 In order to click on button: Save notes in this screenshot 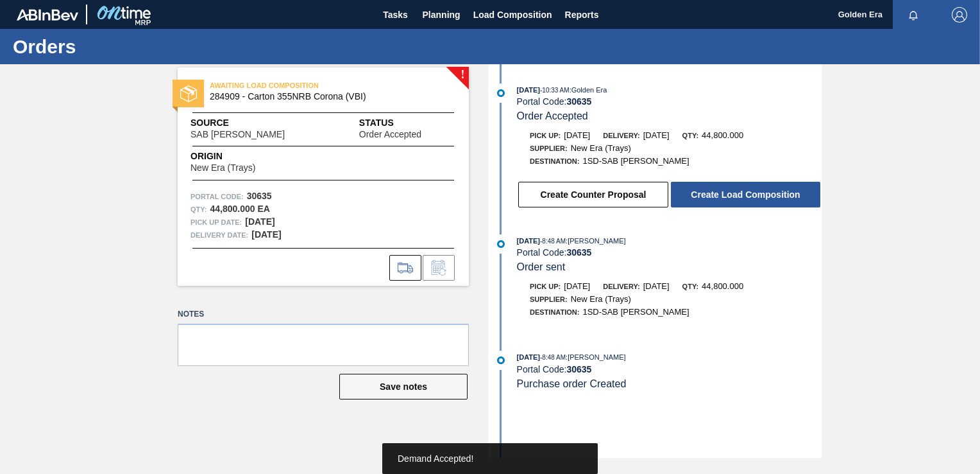, I will do `click(403, 386)`.